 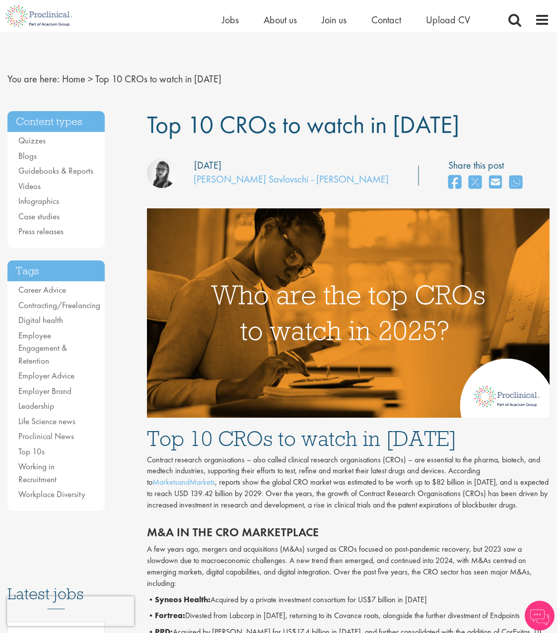 What do you see at coordinates (73, 79) in the screenshot?
I see `a: breadcrumb link` at bounding box center [73, 79].